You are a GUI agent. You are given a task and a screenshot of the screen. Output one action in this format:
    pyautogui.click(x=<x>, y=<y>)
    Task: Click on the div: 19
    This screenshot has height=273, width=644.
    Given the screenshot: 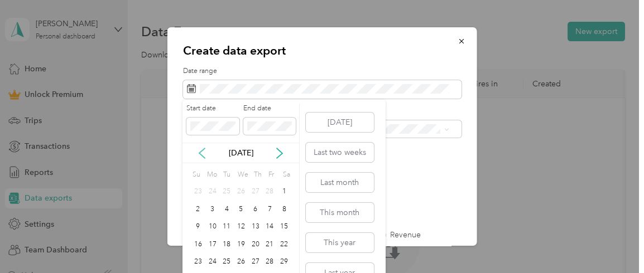 What is the action you would take?
    pyautogui.click(x=241, y=244)
    